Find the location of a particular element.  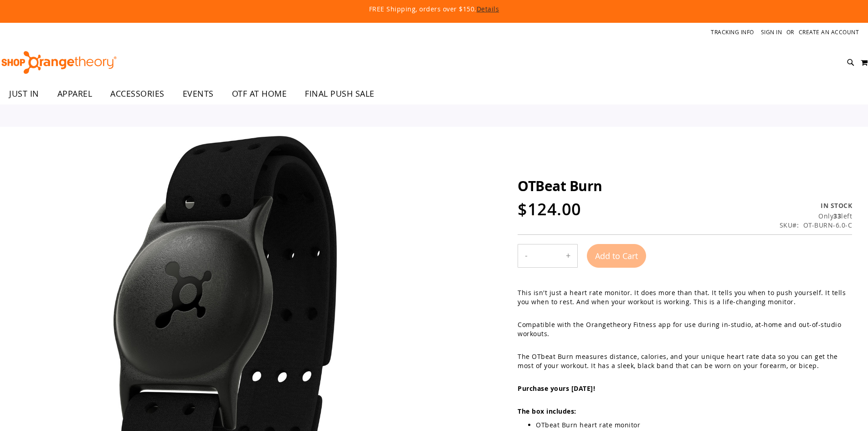

div: Availability is located at coordinates (816, 206).